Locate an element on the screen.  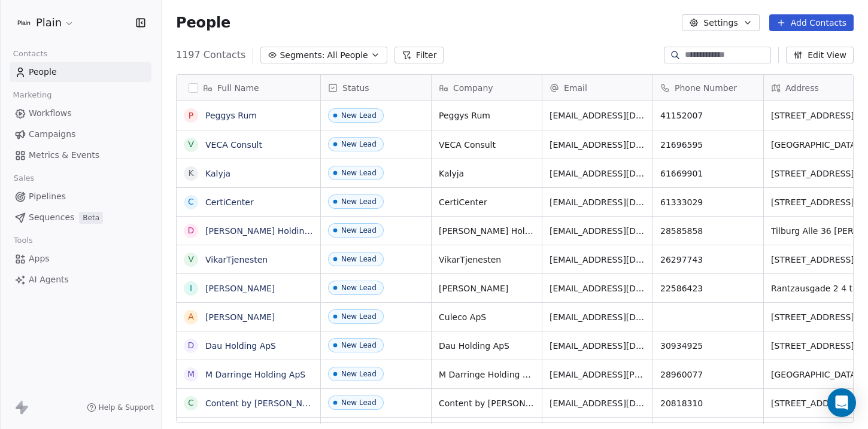
span: Full Name is located at coordinates (238, 88).